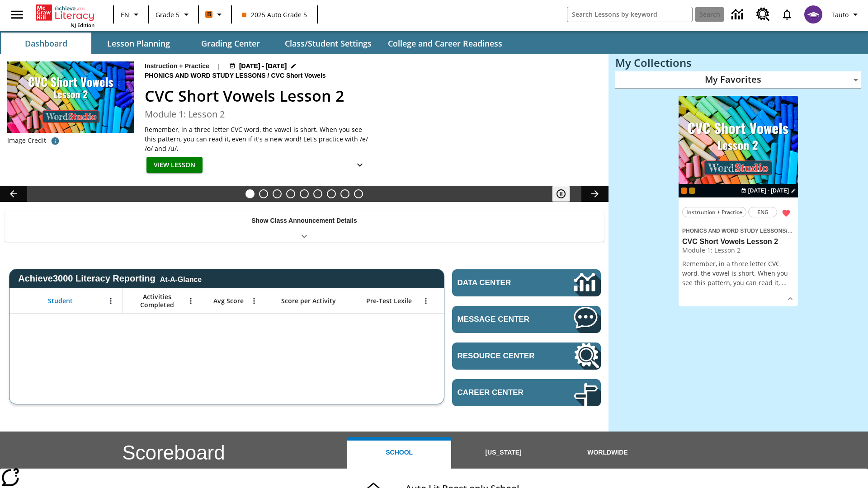  I want to click on span: Tauto, so click(841, 15).